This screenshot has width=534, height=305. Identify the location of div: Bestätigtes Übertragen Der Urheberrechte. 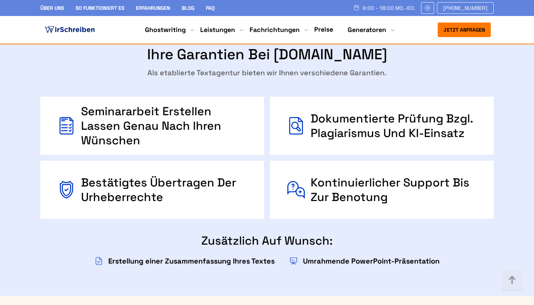
(164, 190).